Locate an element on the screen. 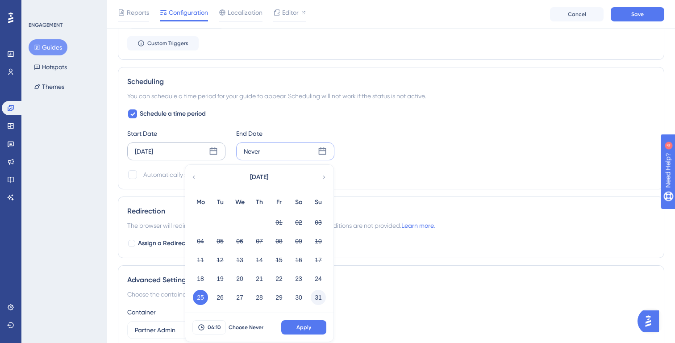  span: Assign a Redirection URL is located at coordinates (173, 243).